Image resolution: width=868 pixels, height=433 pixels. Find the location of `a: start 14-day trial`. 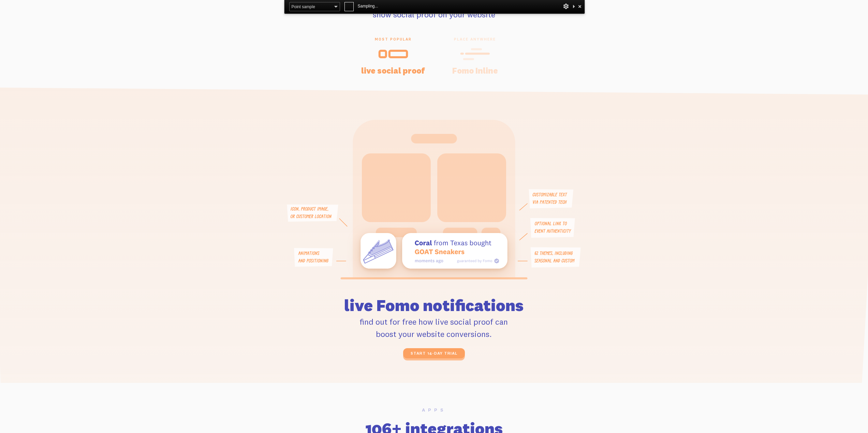

a: start 14-day trial is located at coordinates (434, 353).